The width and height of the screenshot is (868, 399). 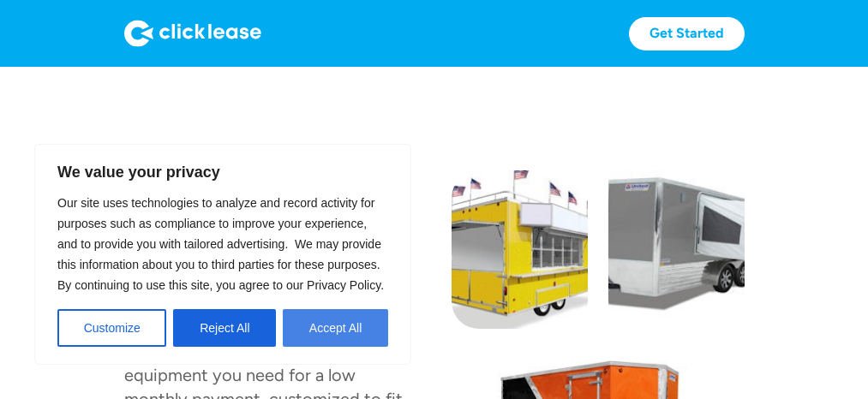 What do you see at coordinates (223, 255) in the screenshot?
I see `div: We value your privacy` at bounding box center [223, 255].